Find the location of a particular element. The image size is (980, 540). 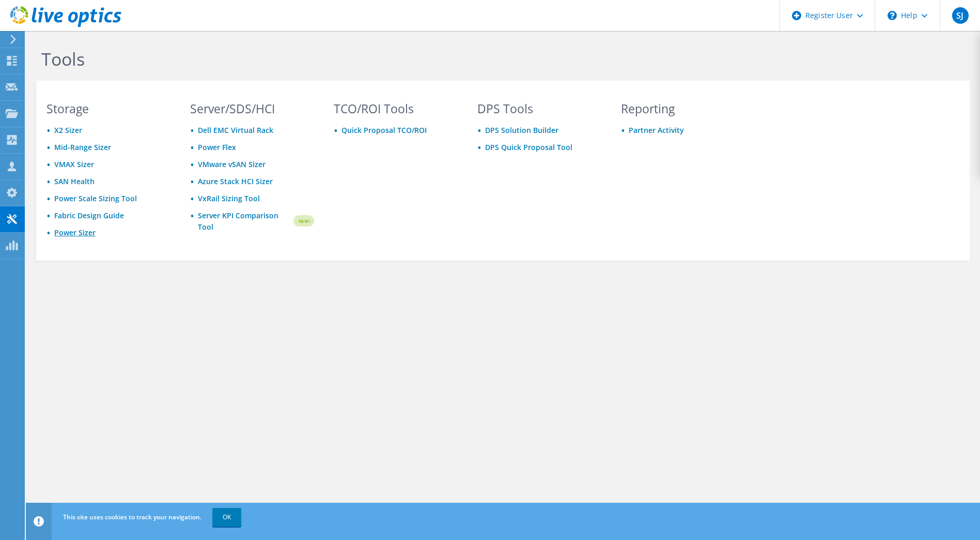

h3: DPS Tools is located at coordinates (540, 109).